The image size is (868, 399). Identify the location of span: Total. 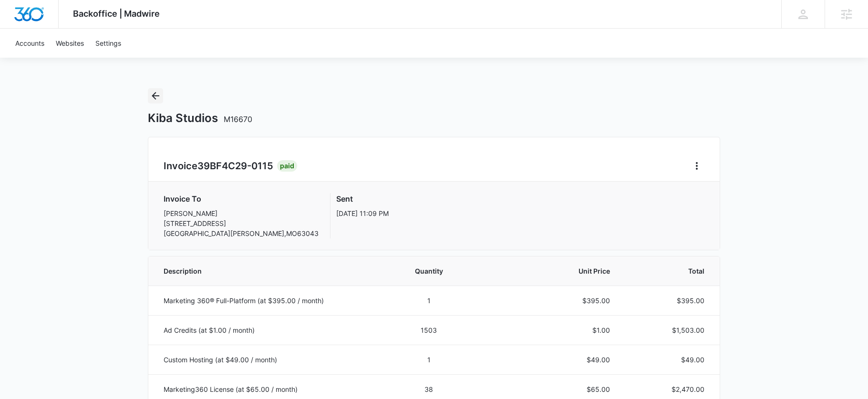
(668, 271).